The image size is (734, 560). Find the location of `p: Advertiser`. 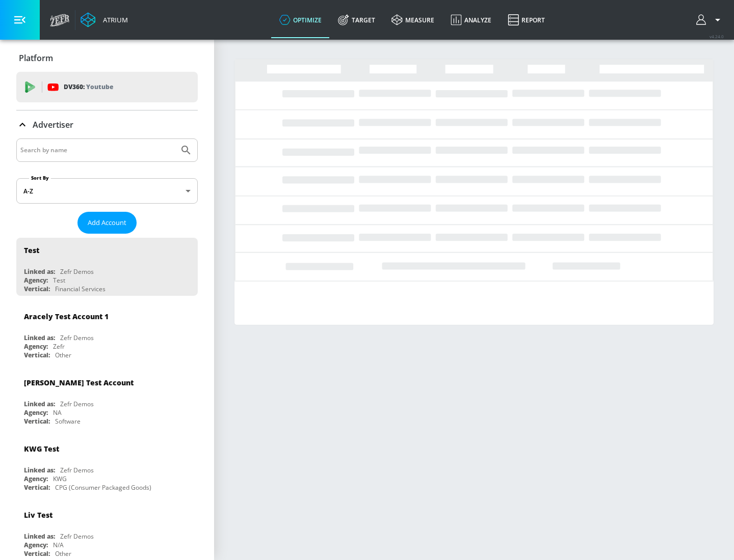

p: Advertiser is located at coordinates (53, 125).